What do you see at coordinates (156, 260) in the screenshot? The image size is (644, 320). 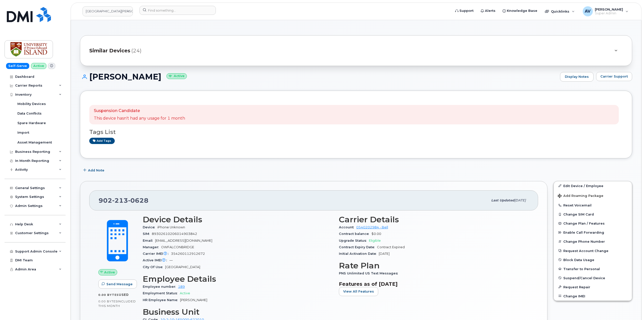 I see `span: Active IMEI` at bounding box center [156, 260].